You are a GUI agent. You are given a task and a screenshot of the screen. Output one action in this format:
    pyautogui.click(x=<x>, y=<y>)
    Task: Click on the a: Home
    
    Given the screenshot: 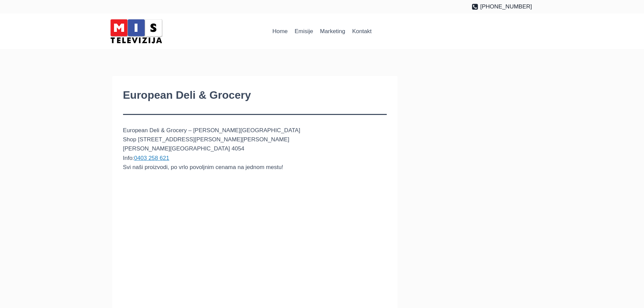 What is the action you would take?
    pyautogui.click(x=281, y=31)
    